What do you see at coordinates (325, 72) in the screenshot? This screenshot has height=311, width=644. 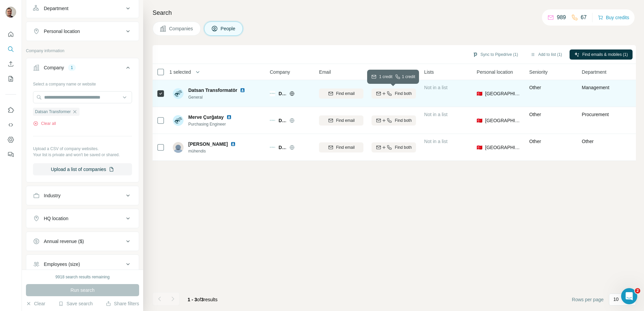 I see `span: Email` at bounding box center [325, 72].